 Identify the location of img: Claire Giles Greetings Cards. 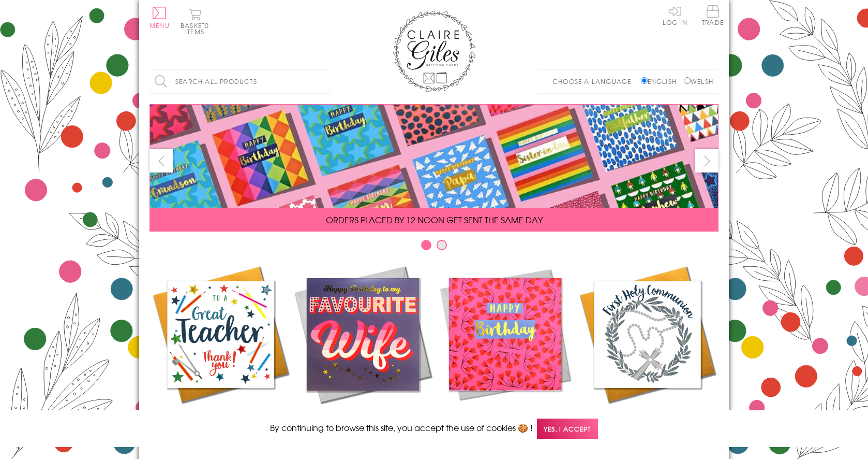
(434, 51).